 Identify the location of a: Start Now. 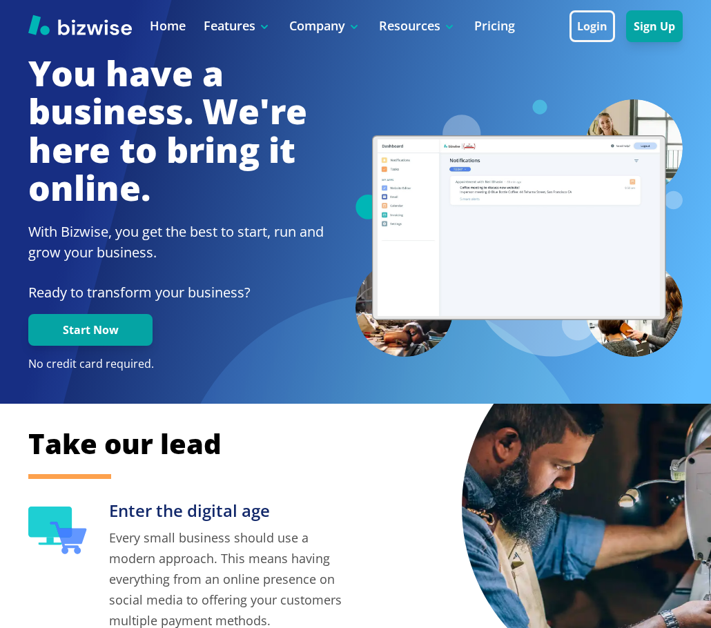
(90, 330).